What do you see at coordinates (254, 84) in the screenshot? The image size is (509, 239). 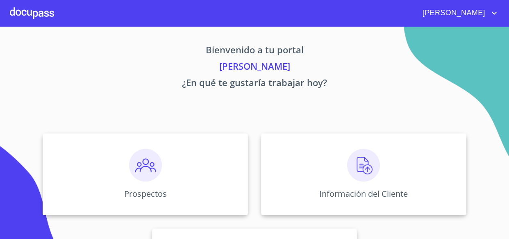 I see `p: ¿En qué te gustaría trabajar hoy?` at bounding box center [254, 84].